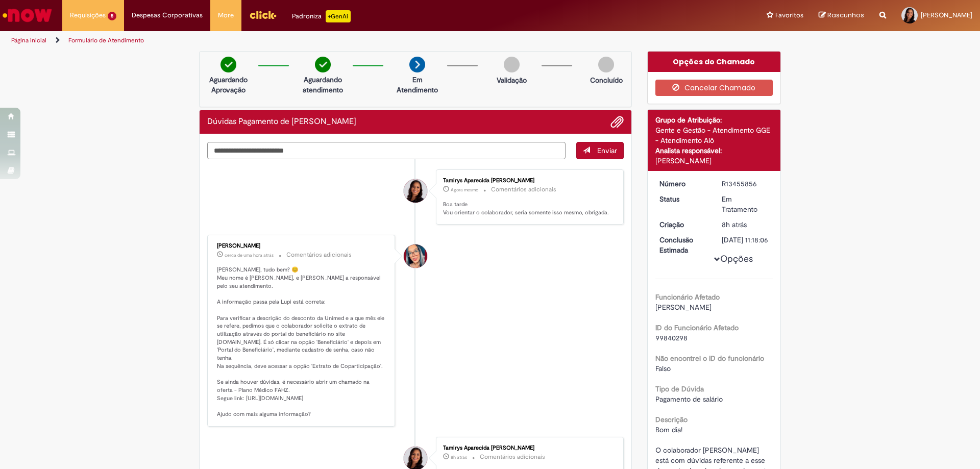 The width and height of the screenshot is (980, 469). Describe the element at coordinates (607, 151) in the screenshot. I see `span: Enviar` at that location.